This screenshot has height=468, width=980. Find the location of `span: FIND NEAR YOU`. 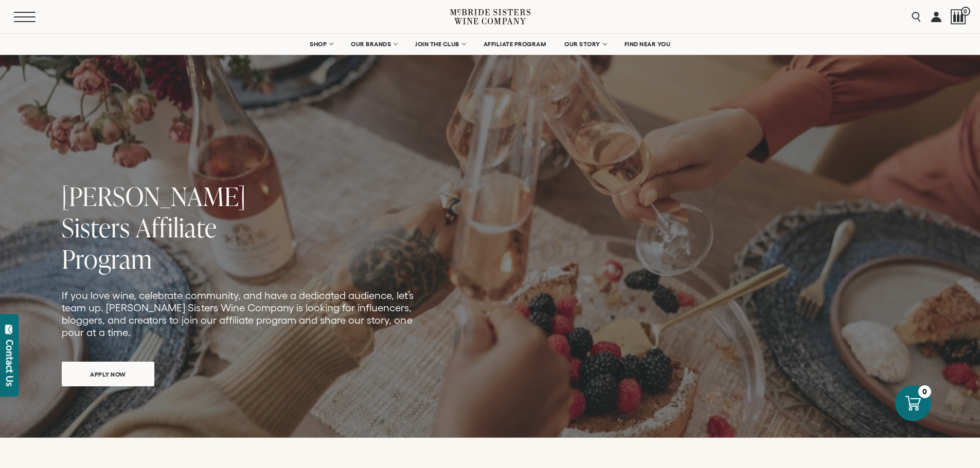

span: FIND NEAR YOU is located at coordinates (648, 44).